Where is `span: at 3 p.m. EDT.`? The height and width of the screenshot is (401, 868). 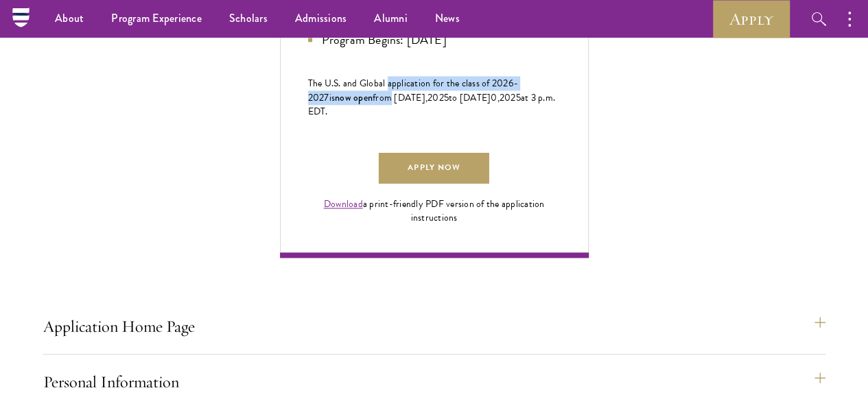
span: at 3 p.m. EDT. is located at coordinates (432, 104).